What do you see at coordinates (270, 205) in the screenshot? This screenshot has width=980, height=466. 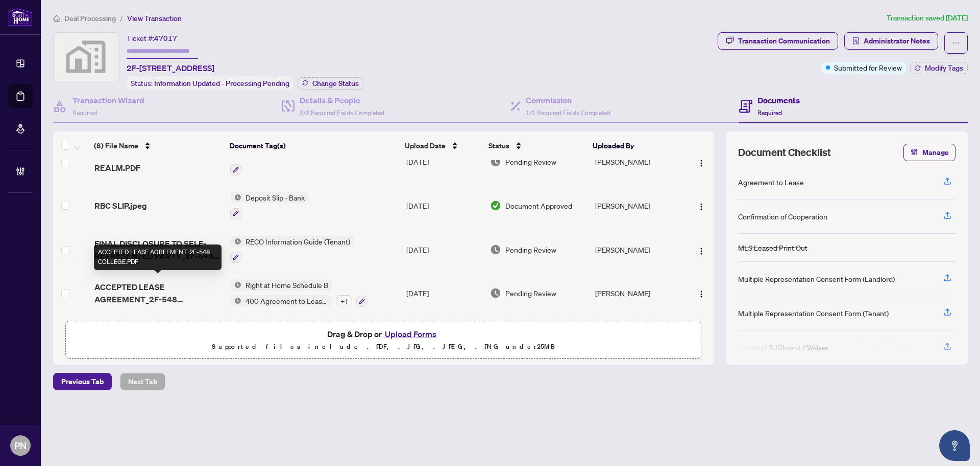 I see `button: Status IconDeposit Slip - Bank` at bounding box center [270, 205].